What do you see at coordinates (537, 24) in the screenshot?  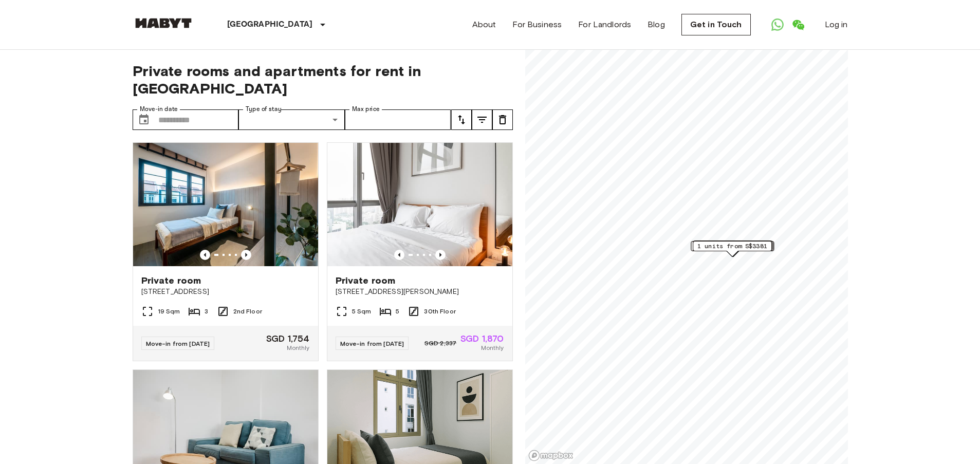 I see `a: For Business` at bounding box center [537, 24].